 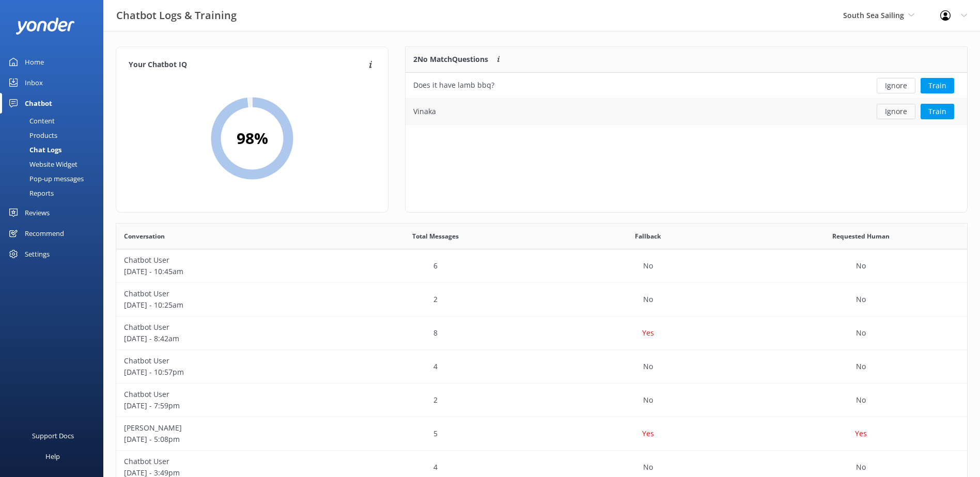 I want to click on a: Reports, so click(x=55, y=193).